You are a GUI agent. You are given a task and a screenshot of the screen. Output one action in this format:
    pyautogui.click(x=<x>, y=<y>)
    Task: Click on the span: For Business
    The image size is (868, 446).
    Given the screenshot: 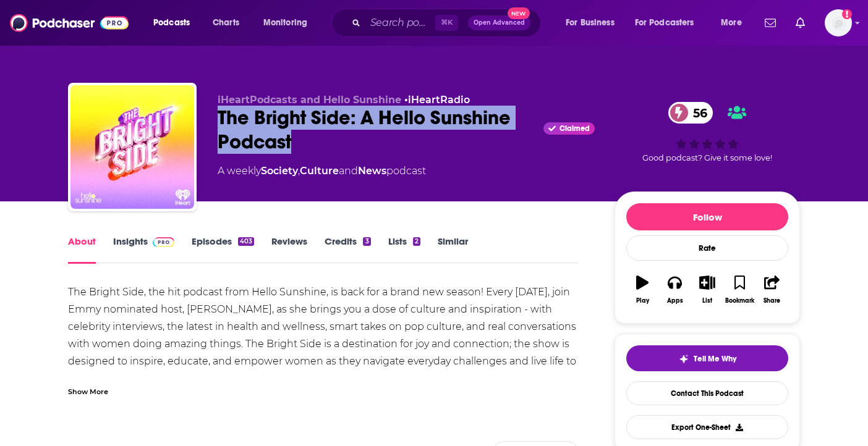 What is the action you would take?
    pyautogui.click(x=590, y=23)
    